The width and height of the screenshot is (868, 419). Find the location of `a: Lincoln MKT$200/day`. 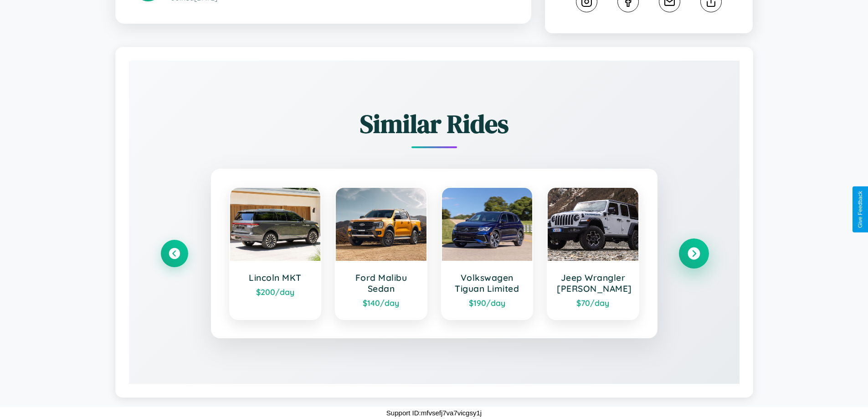

a: Lincoln MKT$200/day is located at coordinates (275, 253).